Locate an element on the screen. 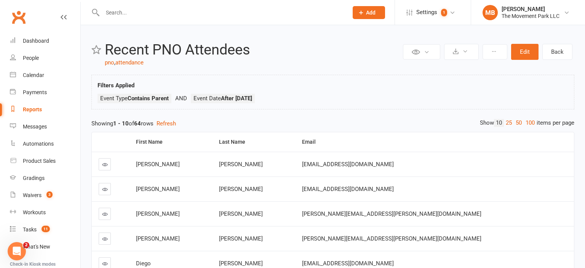 This screenshot has width=585, height=268. div: Messages is located at coordinates (35, 126).